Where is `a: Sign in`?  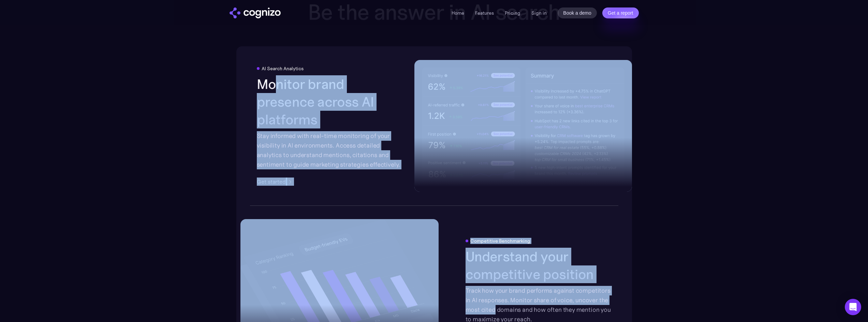
a: Sign in is located at coordinates (539, 13).